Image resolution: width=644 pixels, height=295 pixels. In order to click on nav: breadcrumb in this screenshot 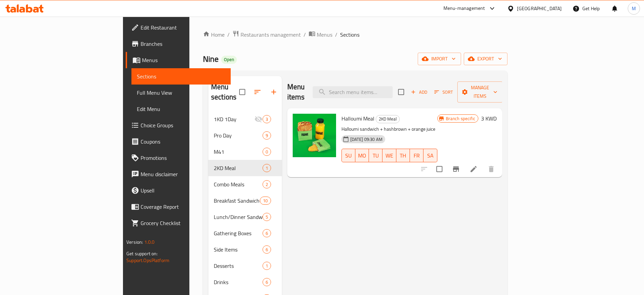, I will do `click(355, 35)`.